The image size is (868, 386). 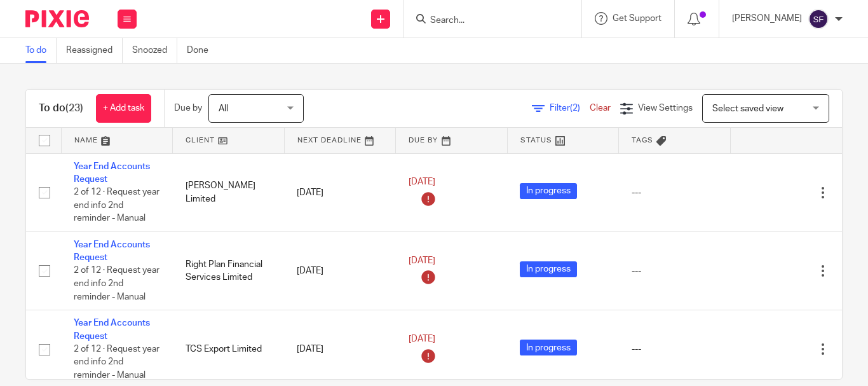 I want to click on a: To do, so click(x=40, y=50).